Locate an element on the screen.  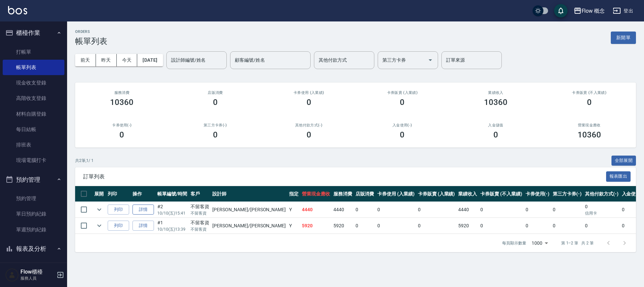
th: 營業現金應收 is located at coordinates (316, 194).